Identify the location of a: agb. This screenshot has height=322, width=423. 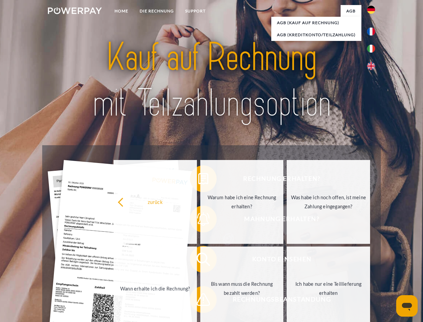
(351, 11).